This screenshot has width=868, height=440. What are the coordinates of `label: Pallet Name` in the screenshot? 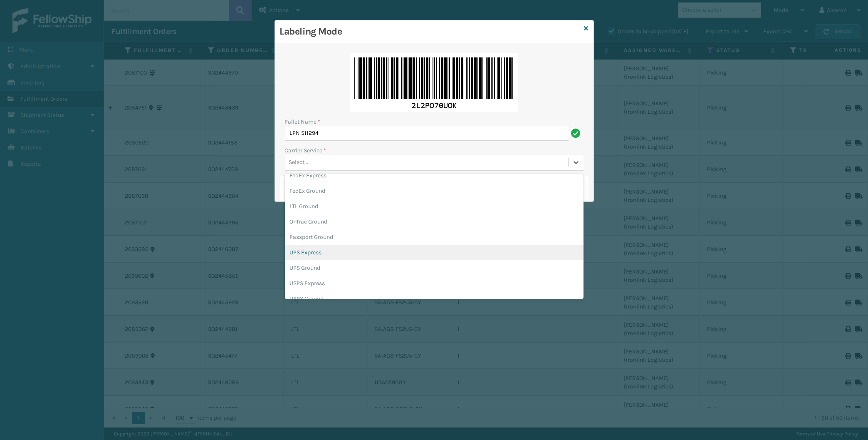 It's located at (303, 121).